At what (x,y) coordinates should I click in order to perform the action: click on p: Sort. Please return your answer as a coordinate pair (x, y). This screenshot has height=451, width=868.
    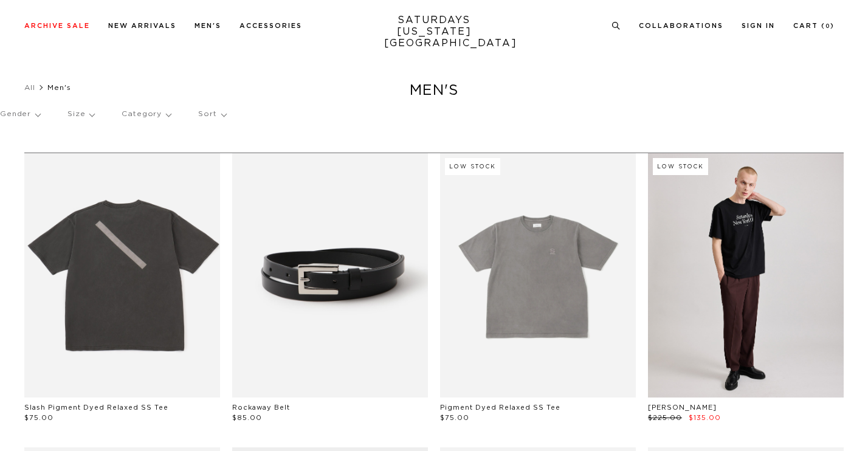
    Looking at the image, I should click on (211, 115).